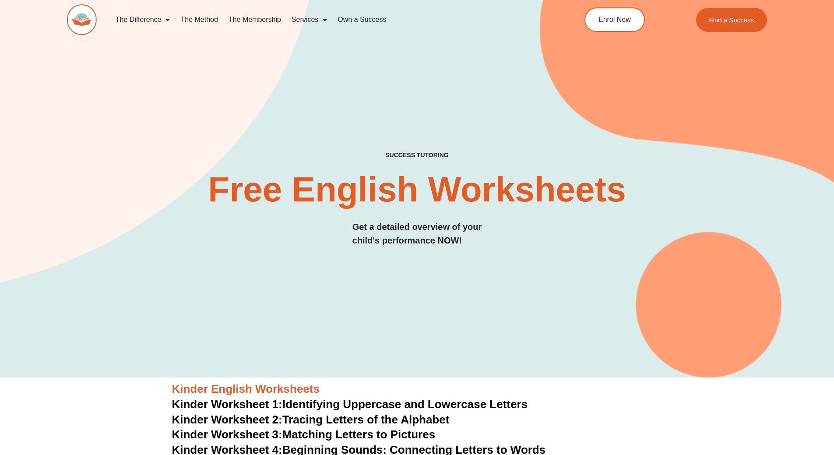  I want to click on a: Enrol Now, so click(615, 20).